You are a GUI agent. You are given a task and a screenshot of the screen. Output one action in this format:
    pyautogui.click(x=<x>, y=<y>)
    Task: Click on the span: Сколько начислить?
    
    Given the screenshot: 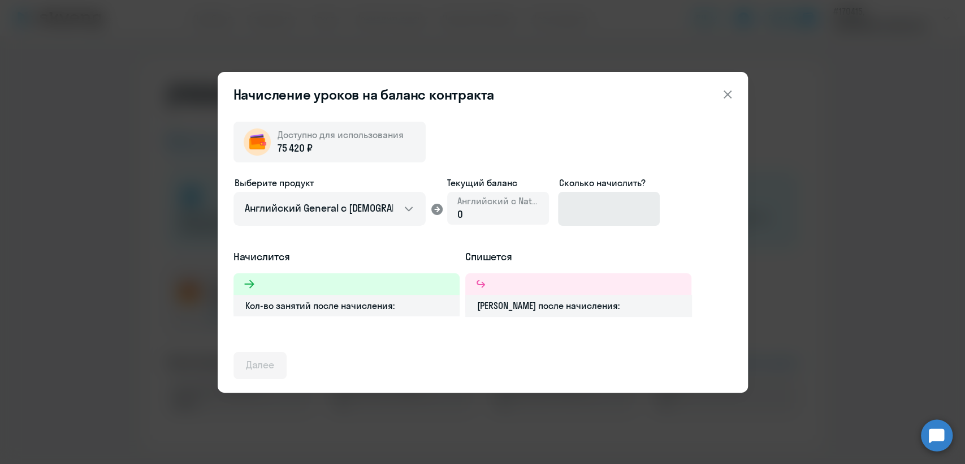 What is the action you would take?
    pyautogui.click(x=602, y=183)
    